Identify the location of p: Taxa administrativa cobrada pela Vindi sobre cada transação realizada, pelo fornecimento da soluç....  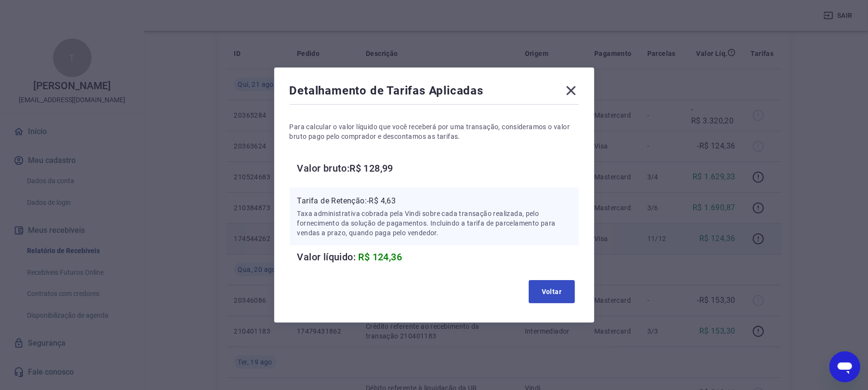
(434, 223).